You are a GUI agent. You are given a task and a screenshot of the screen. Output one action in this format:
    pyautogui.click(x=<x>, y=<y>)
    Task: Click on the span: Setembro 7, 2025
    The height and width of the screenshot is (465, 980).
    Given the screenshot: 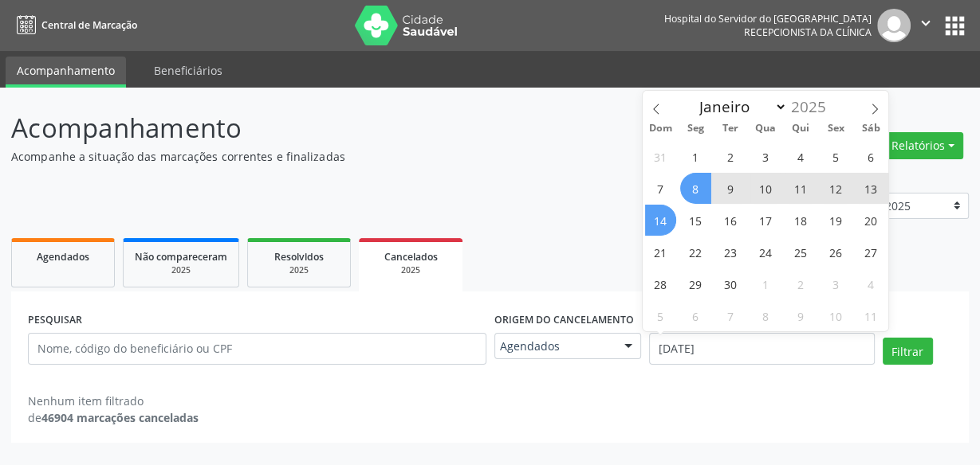 What is the action you would take?
    pyautogui.click(x=660, y=188)
    